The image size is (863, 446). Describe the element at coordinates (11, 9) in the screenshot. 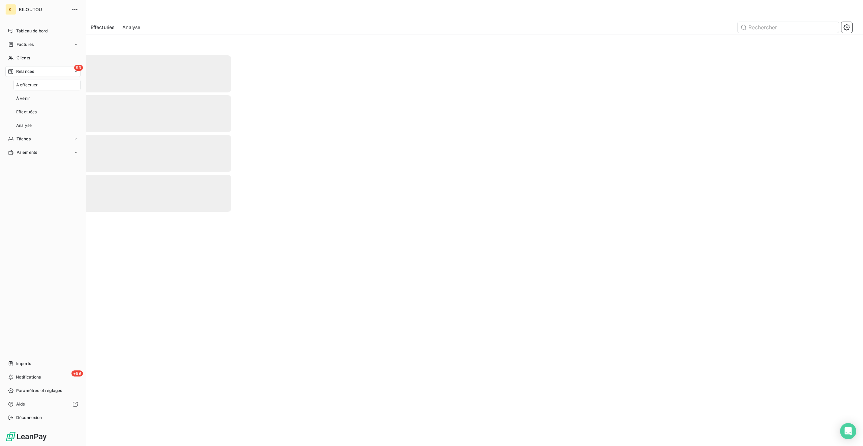

I see `div: KI` at that location.